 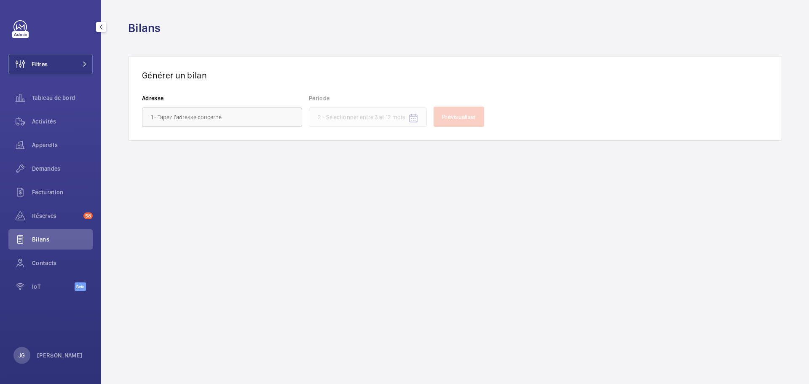 What do you see at coordinates (222, 98) in the screenshot?
I see `label: Adresse` at bounding box center [222, 98].